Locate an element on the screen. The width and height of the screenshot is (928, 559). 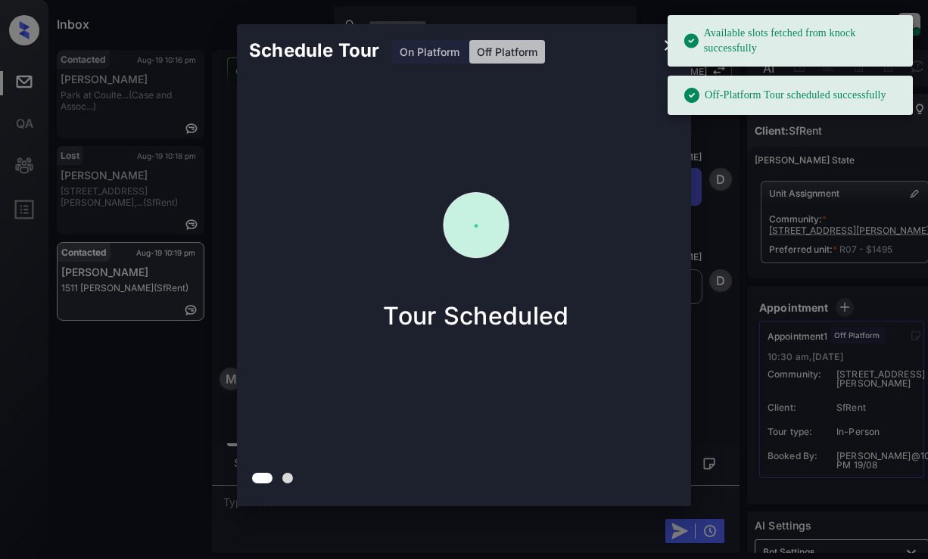
div: Off-Platform Tour scheduled successfully is located at coordinates (784, 95).